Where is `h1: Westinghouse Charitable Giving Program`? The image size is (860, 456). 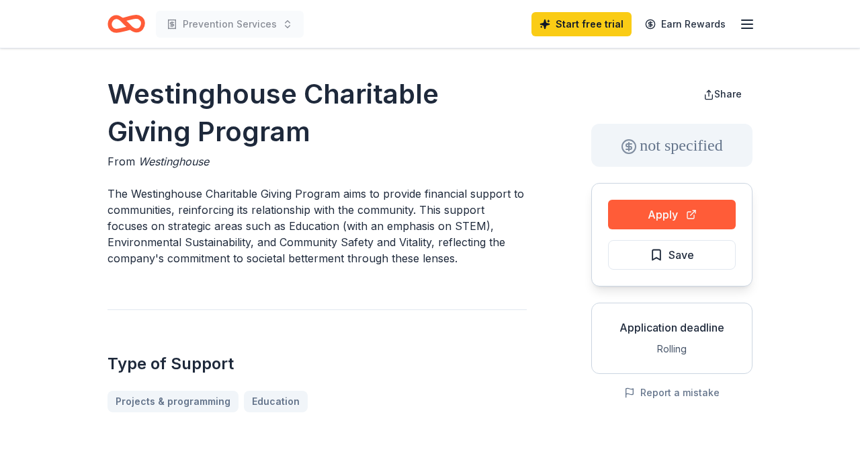
h1: Westinghouse Charitable Giving Program is located at coordinates (317, 113).